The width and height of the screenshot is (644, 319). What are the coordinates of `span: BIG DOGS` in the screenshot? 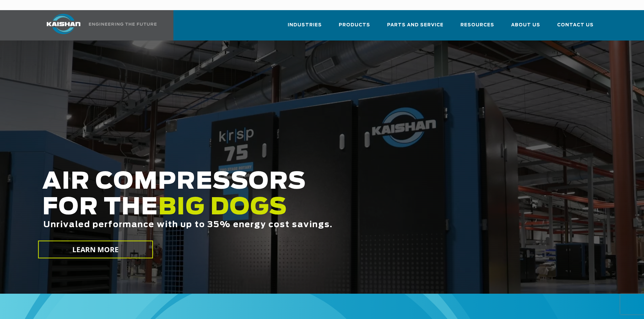 It's located at (223, 208).